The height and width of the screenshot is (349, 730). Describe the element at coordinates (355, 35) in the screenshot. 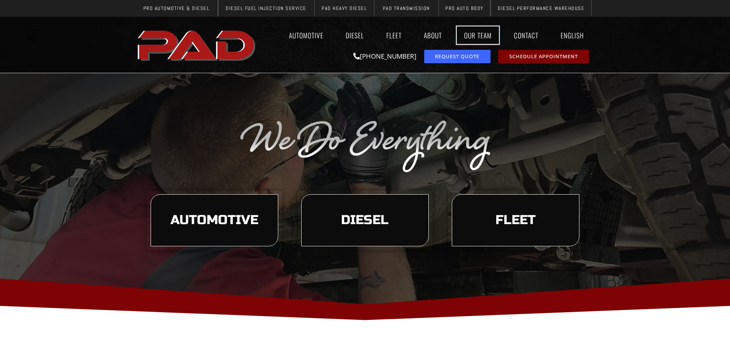

I see `a: Diesel` at that location.